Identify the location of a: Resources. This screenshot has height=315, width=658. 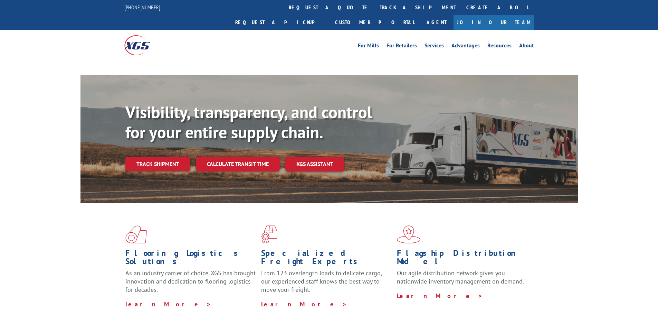
(499, 47).